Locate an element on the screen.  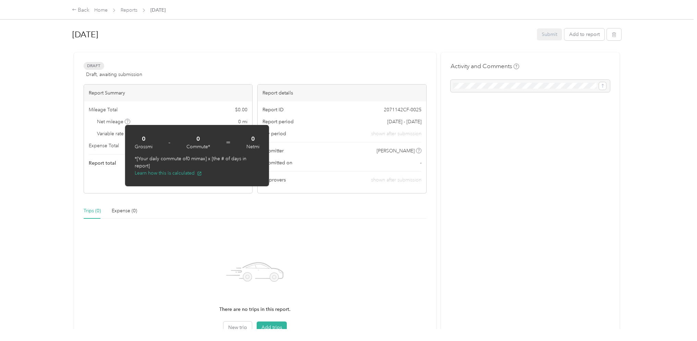
span: Variable rate is located at coordinates (114, 134).